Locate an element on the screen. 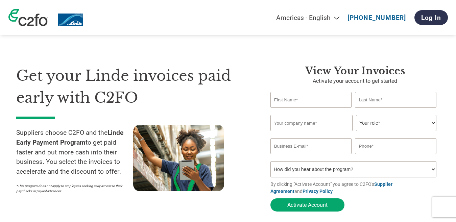  h1: Get your Linde invoices paid early with C2FO is located at coordinates (133, 87).